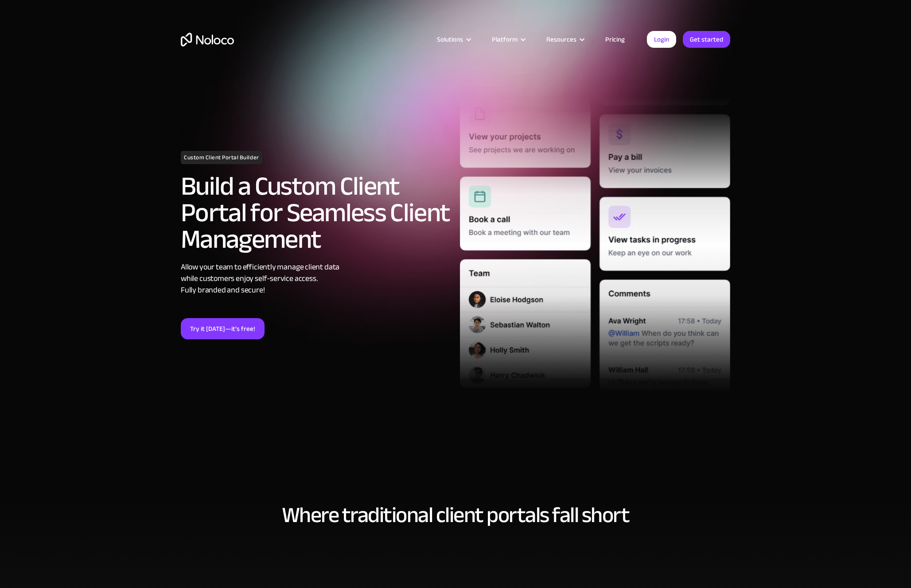  What do you see at coordinates (456, 515) in the screenshot?
I see `h2: Where traditional client portals fall short` at bounding box center [456, 515].